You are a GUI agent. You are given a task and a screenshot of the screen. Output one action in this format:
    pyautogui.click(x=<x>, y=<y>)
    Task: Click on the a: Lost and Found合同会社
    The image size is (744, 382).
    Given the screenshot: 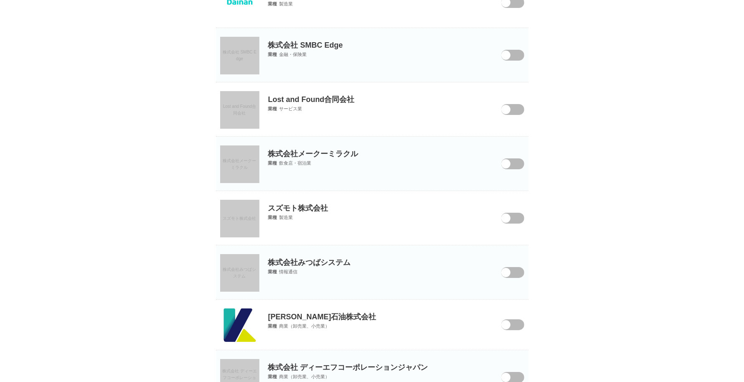 What is the action you would take?
    pyautogui.click(x=240, y=110)
    